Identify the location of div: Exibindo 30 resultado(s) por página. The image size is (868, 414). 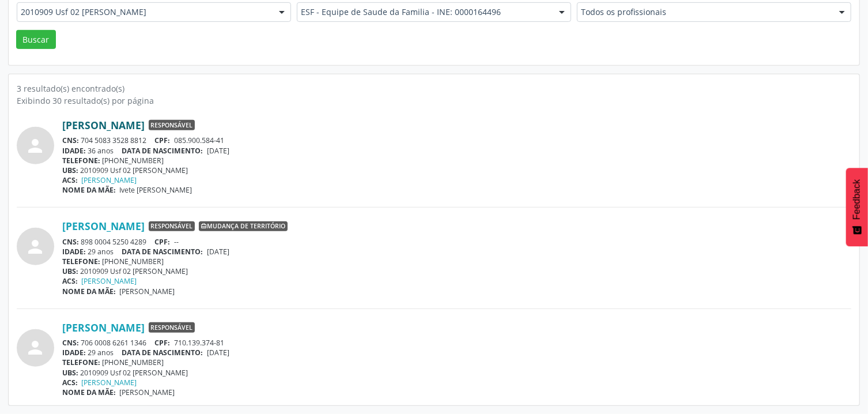
(434, 100).